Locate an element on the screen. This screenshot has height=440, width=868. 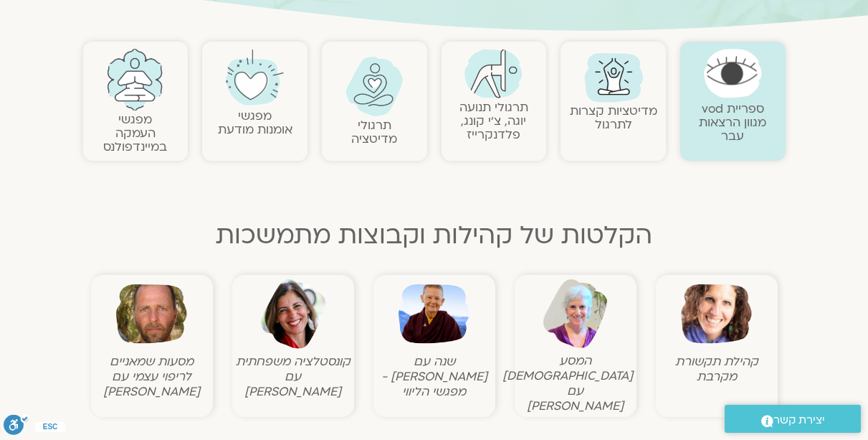
a: תרגולימדיטציה is located at coordinates (374, 132).